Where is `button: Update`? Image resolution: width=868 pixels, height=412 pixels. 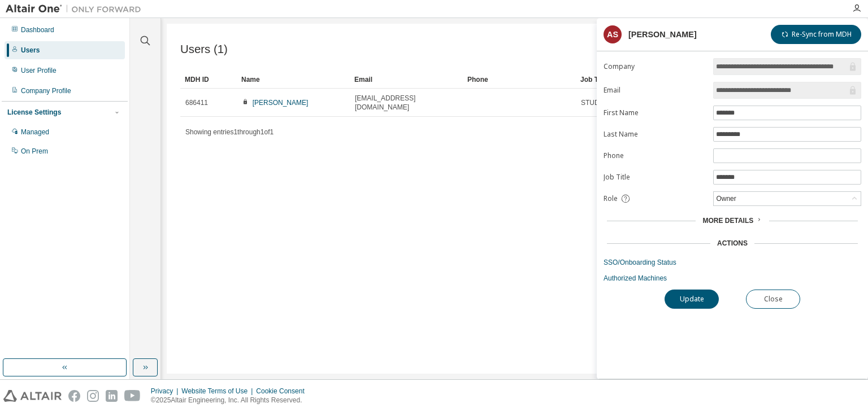 button: Update is located at coordinates (692, 299).